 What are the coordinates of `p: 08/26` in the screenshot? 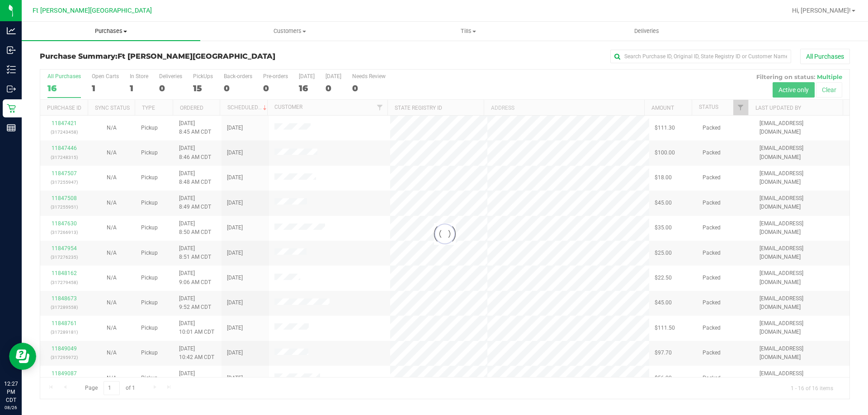 It's located at (11, 407).